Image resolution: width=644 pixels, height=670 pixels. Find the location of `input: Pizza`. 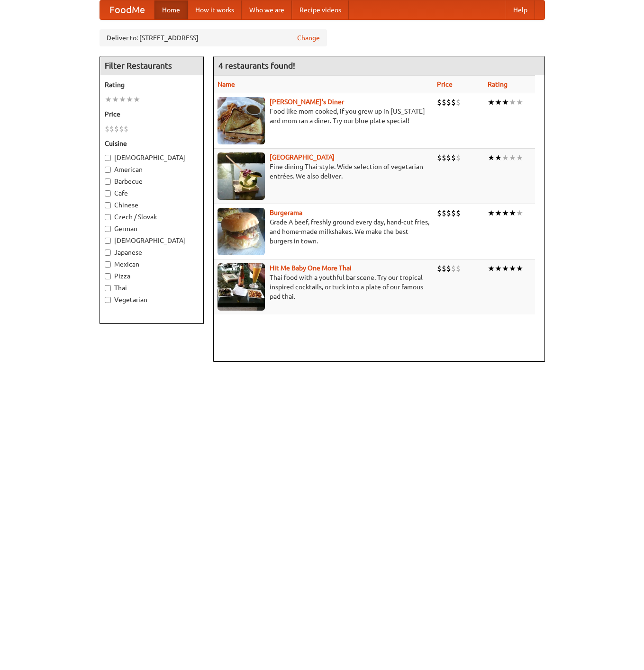

input: Pizza is located at coordinates (108, 276).